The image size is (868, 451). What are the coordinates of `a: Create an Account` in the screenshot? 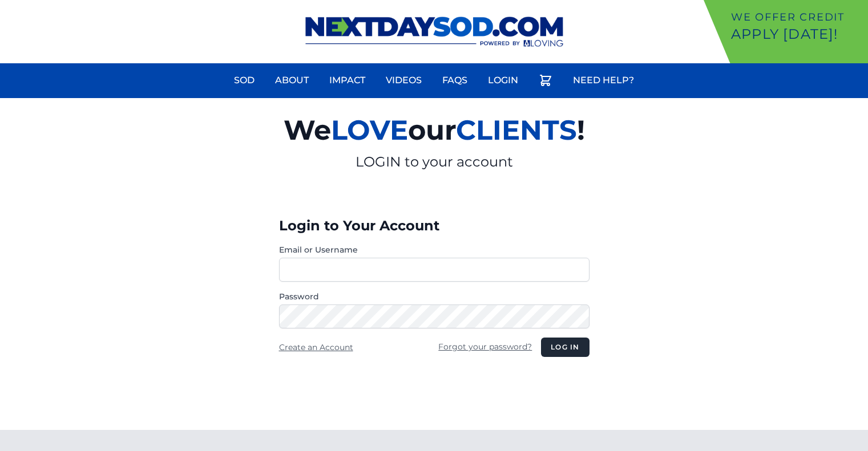 It's located at (316, 348).